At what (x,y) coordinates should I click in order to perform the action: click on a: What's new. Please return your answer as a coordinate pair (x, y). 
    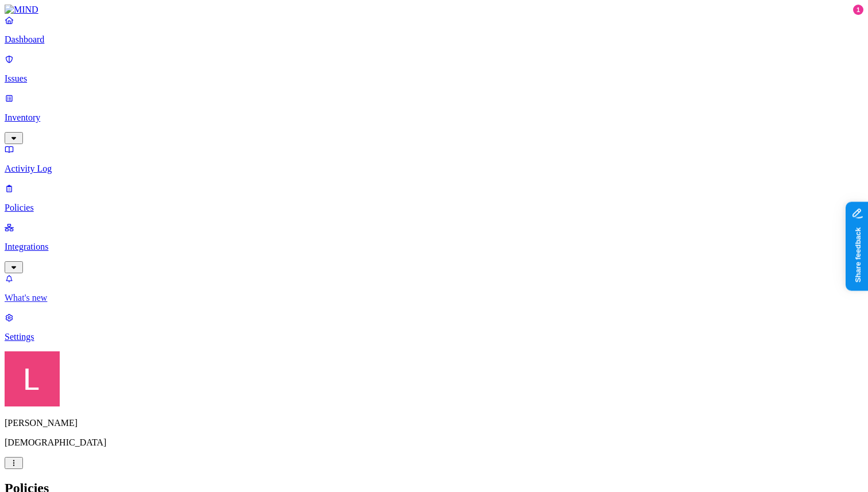
    Looking at the image, I should click on (434, 288).